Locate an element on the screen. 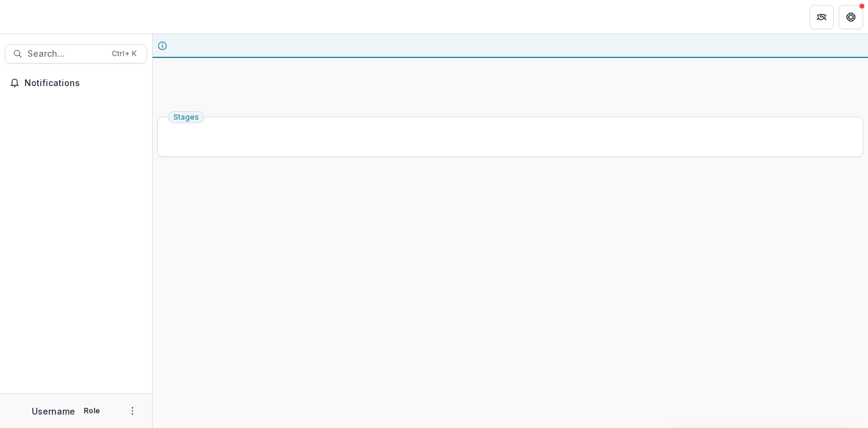 Image resolution: width=868 pixels, height=428 pixels. span: Search... is located at coordinates (66, 54).